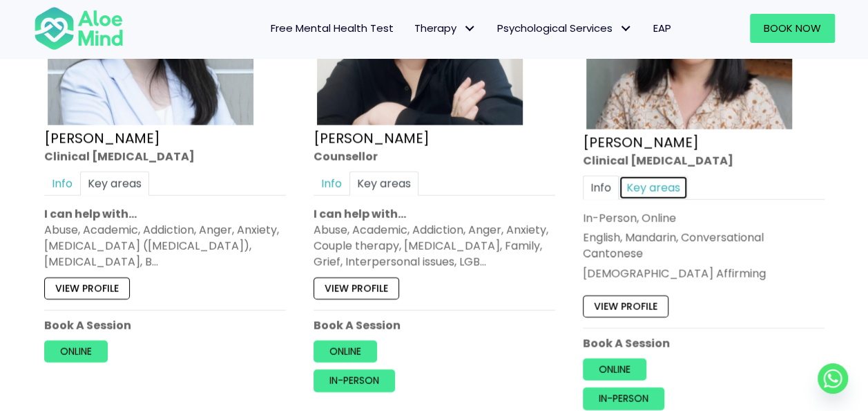 The image size is (868, 411). I want to click on a: Free Mental Health Test, so click(332, 28).